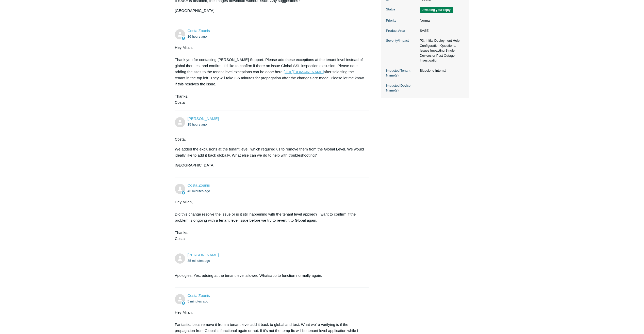 This screenshot has width=644, height=334. I want to click on time: 10/09/2025, 10:18, so click(199, 191).